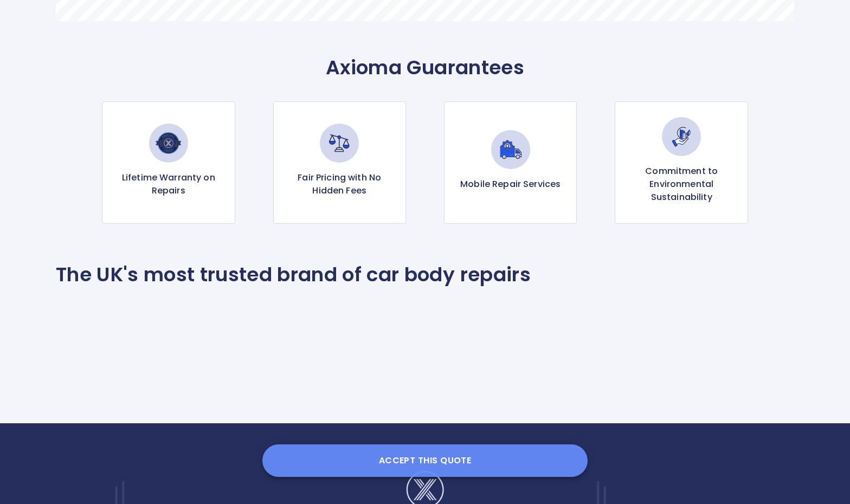 The width and height of the screenshot is (850, 504). Describe the element at coordinates (293, 275) in the screenshot. I see `p: The UK's most trusted brand of car body repairs` at that location.